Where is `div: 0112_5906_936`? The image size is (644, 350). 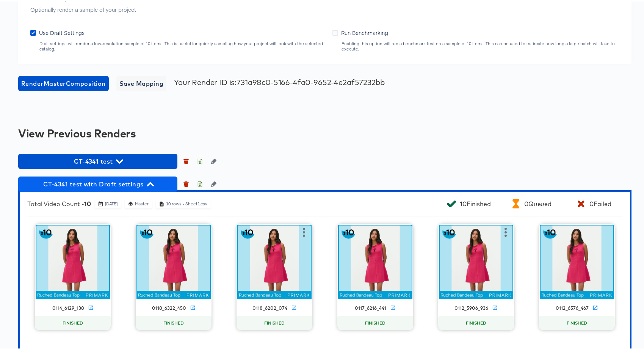
div: 0112_5906_936 is located at coordinates (471, 306).